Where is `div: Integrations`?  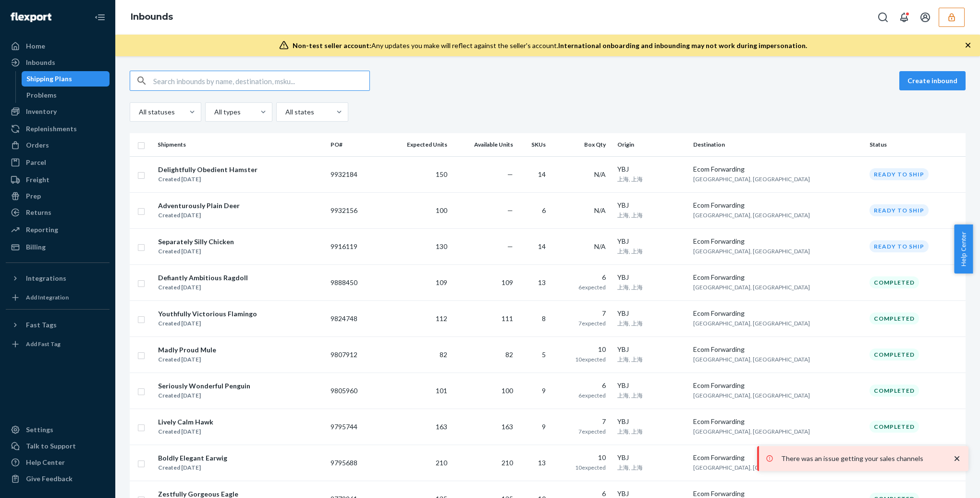 div: Integrations is located at coordinates (46, 279).